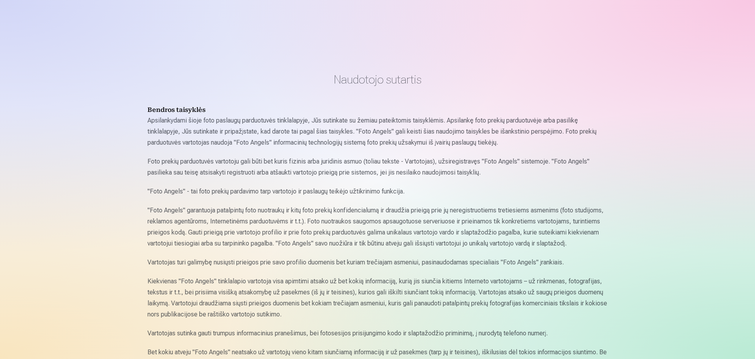  Describe the element at coordinates (378, 167) in the screenshot. I see `p: Foto prekių parduotuvės vartotoju gali būti bet kuris fizinis arba juridinis asmuo (toliau tekste...` at that location.